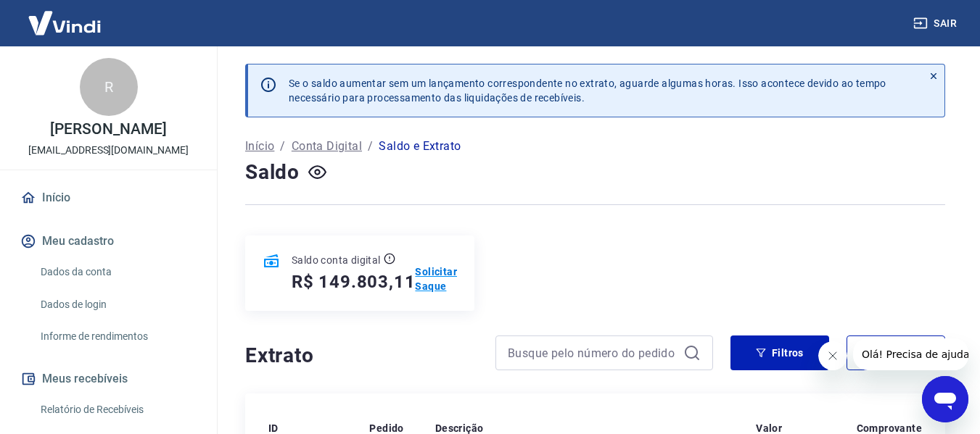  I want to click on button: Exportar, so click(895, 353).